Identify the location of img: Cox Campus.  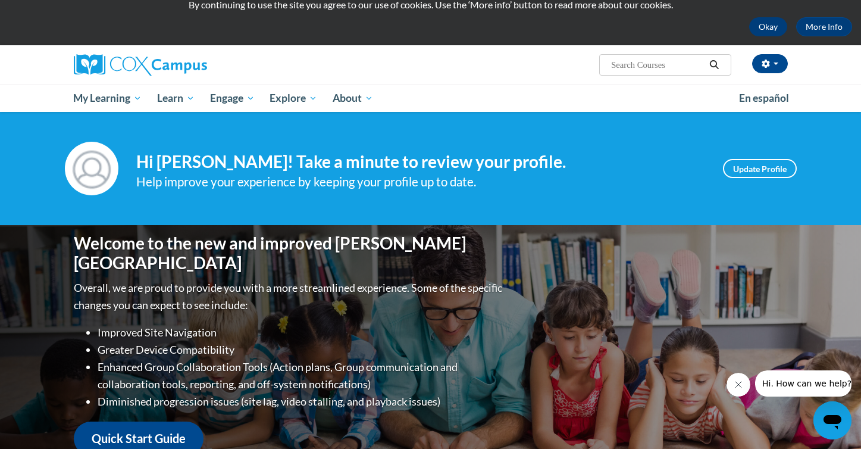
(140, 65).